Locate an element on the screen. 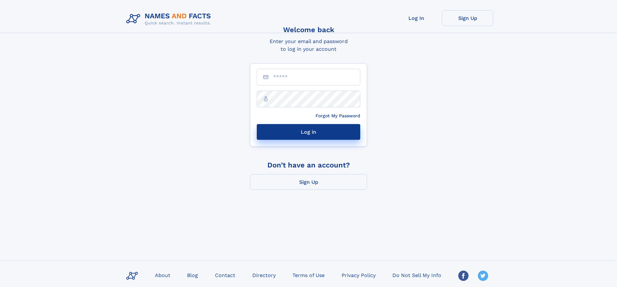 This screenshot has height=287, width=617. img: Twitter is located at coordinates (483, 276).